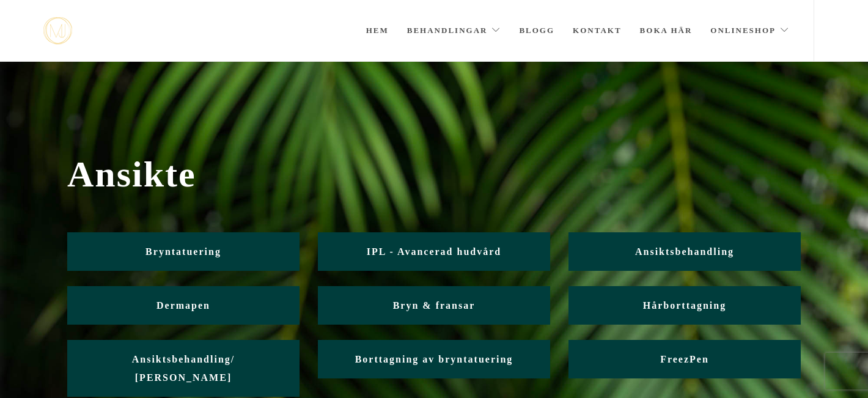 The height and width of the screenshot is (398, 868). Describe the element at coordinates (434, 305) in the screenshot. I see `a: Bryn & fransar` at that location.